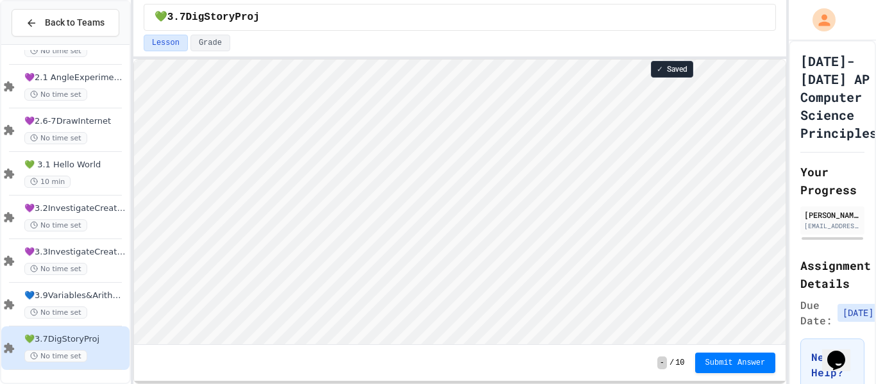 The image size is (876, 384). Describe the element at coordinates (735, 363) in the screenshot. I see `button: Submit Answer` at that location.